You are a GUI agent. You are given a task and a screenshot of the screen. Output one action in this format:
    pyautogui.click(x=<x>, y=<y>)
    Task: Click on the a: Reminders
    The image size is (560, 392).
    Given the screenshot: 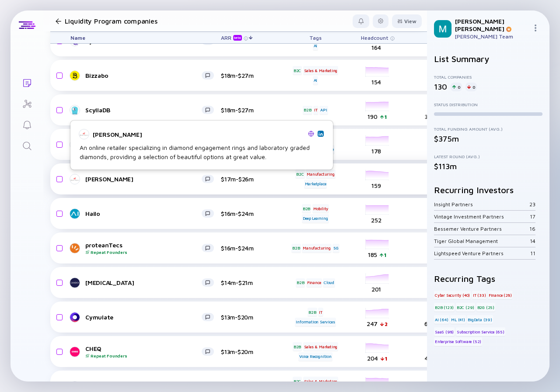 What is the action you would take?
    pyautogui.click(x=27, y=124)
    